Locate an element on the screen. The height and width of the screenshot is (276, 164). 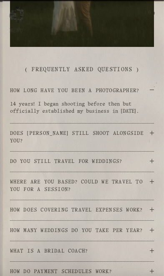
div: How long have you been a photographer? is located at coordinates (82, 112).